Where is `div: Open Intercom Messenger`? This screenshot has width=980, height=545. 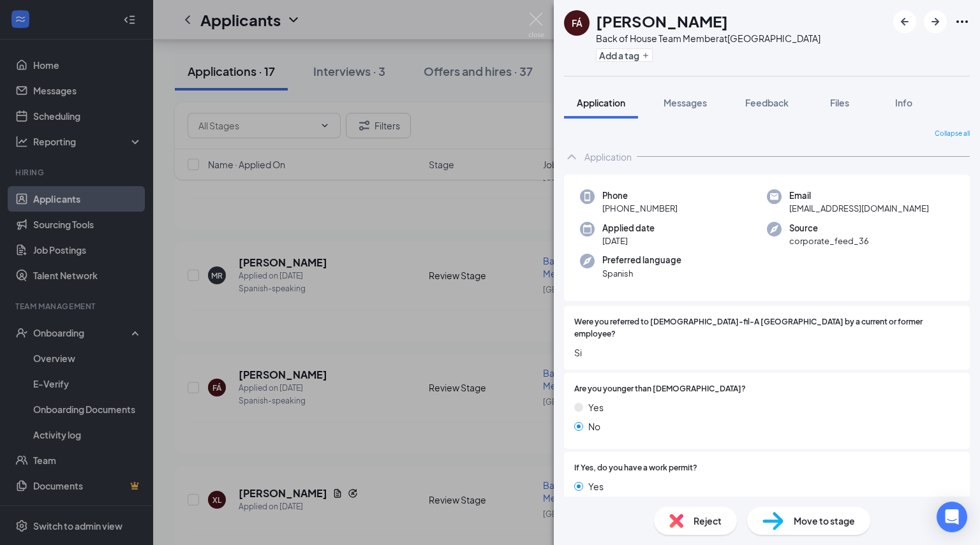
div: Open Intercom Messenger is located at coordinates (952, 517).